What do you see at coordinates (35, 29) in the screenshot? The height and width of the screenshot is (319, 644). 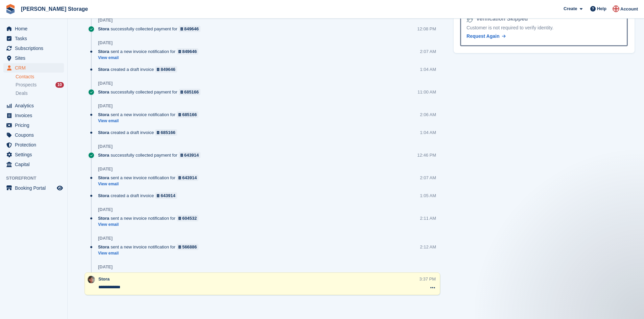 I see `span: Home` at bounding box center [35, 29].